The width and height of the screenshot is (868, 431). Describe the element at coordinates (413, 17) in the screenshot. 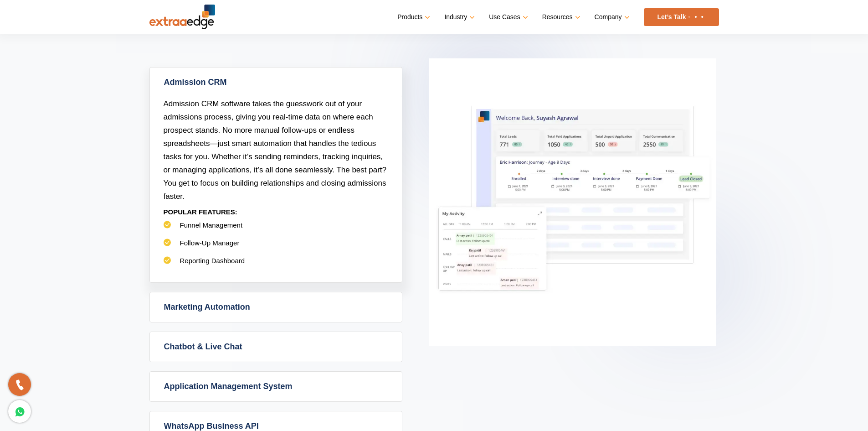

I see `a: Products` at that location.